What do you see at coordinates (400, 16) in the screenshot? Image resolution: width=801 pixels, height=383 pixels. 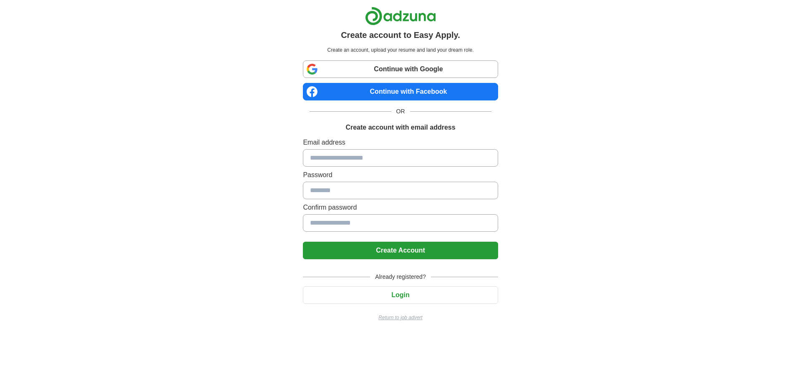 I see `img: Adzuna logo` at bounding box center [400, 16].